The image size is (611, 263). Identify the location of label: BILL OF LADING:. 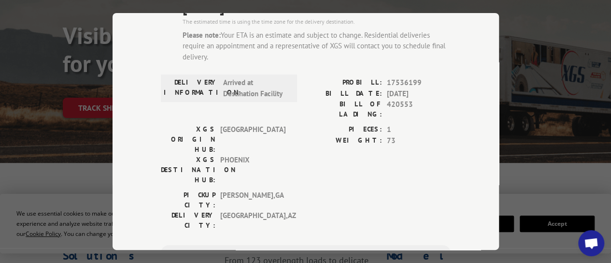
(344, 109).